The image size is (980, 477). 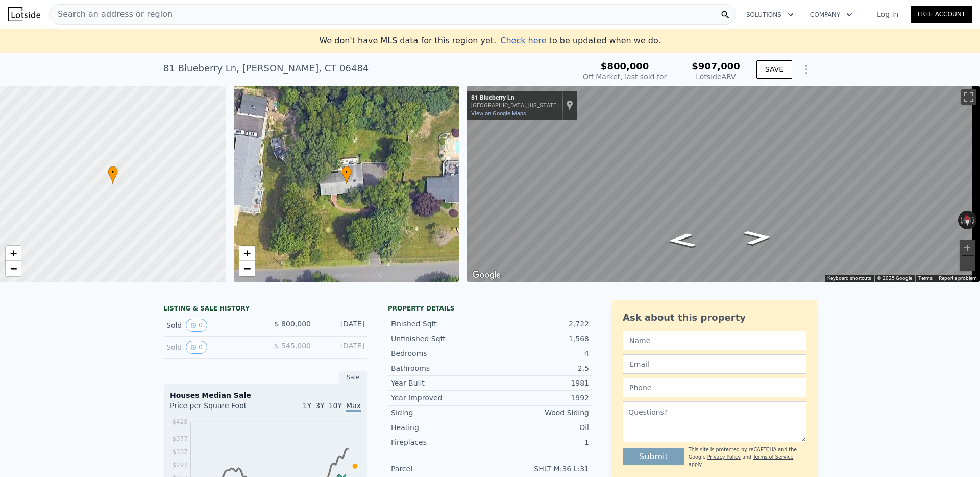 I want to click on tspan: $377, so click(x=179, y=438).